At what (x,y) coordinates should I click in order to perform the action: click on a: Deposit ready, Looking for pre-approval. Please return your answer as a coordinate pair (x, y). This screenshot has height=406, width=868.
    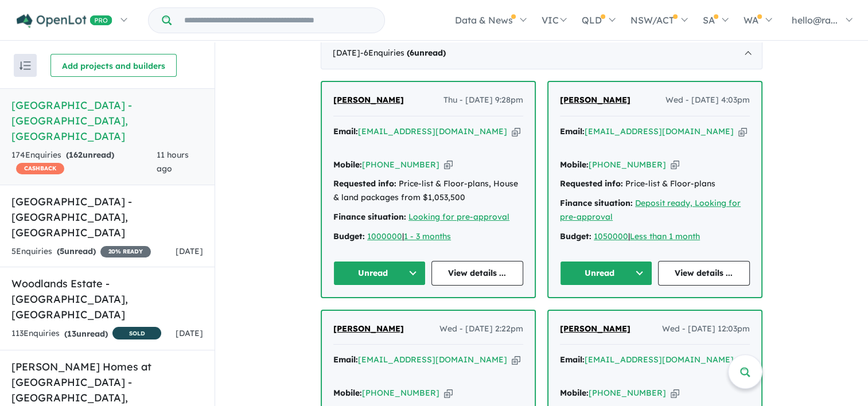
    Looking at the image, I should click on (651, 210).